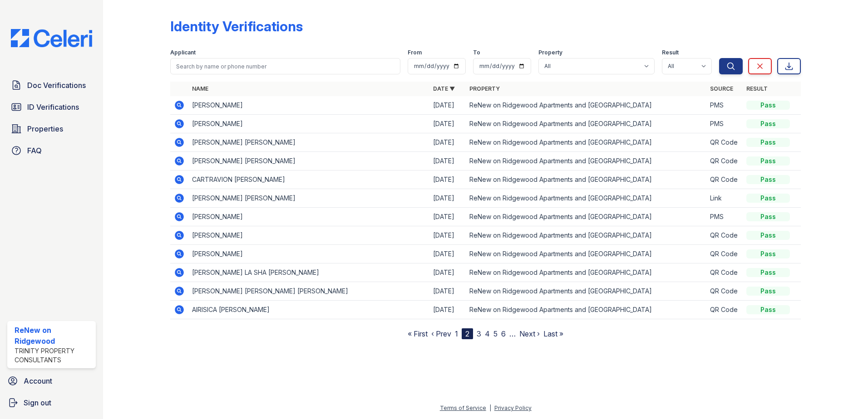 This screenshot has height=419, width=868. I want to click on div: Trinity Property Consultants, so click(54, 356).